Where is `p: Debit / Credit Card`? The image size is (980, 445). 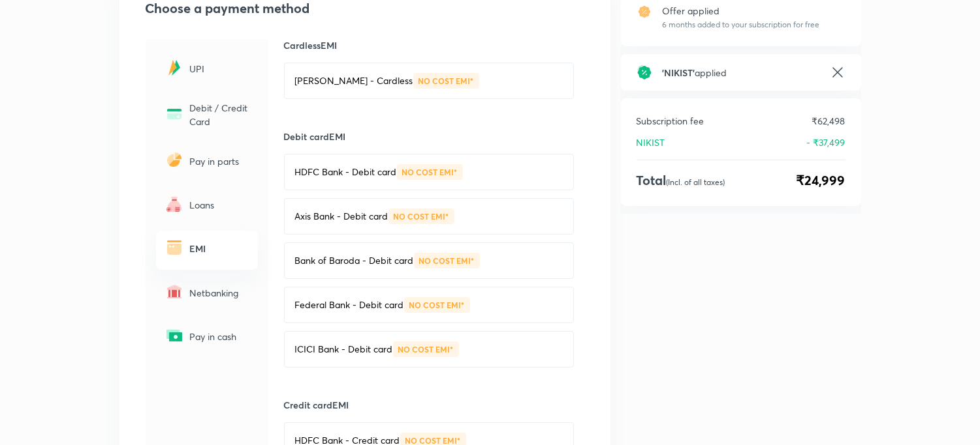 p: Debit / Credit Card is located at coordinates (220, 115).